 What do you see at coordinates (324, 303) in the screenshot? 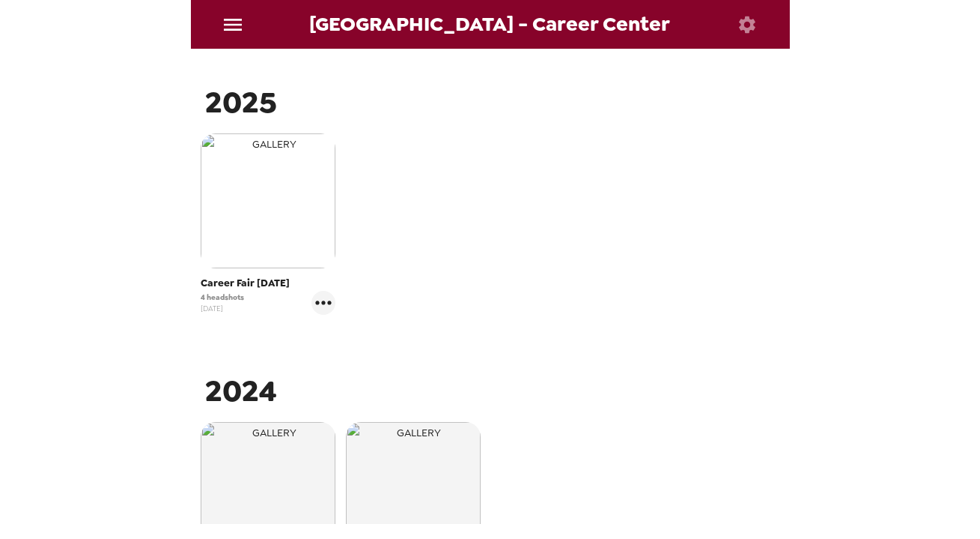
I see `button: gallery menu` at bounding box center [324, 303].